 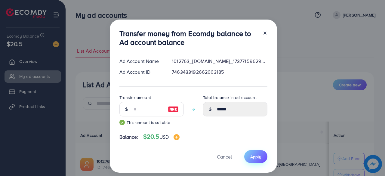 What do you see at coordinates (255, 157) in the screenshot?
I see `span: Apply` at bounding box center [255, 157].